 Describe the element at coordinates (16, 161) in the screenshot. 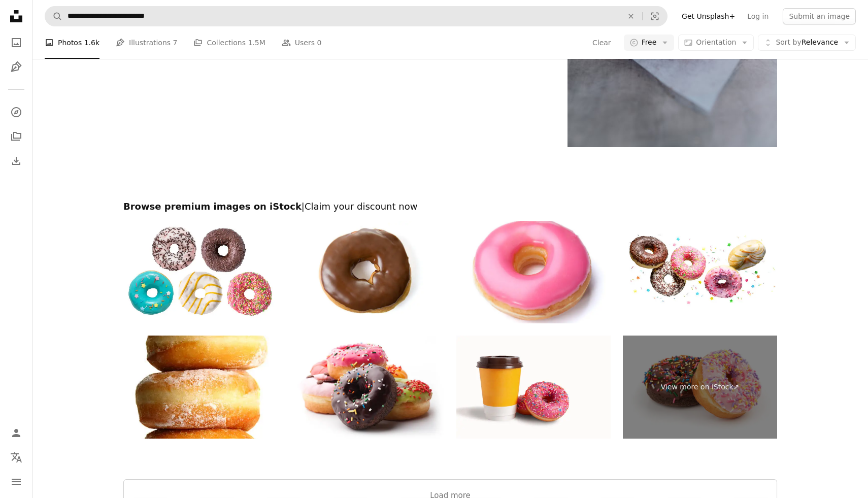

I see `a: Download History` at that location.